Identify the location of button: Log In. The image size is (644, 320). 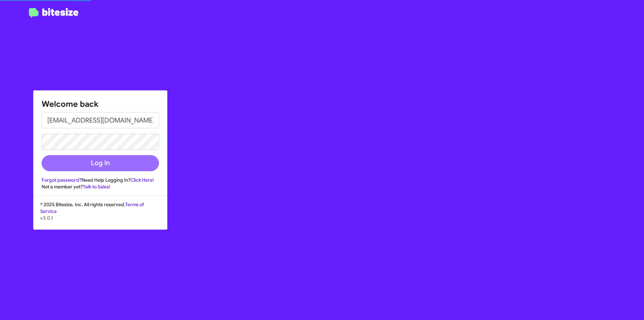
(100, 163).